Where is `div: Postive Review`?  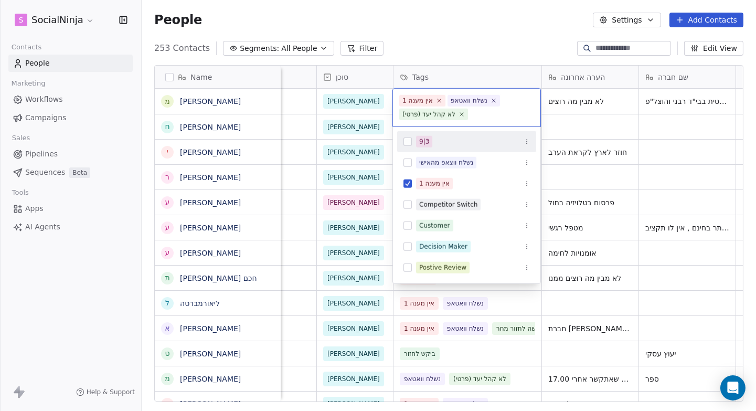
div: Postive Review is located at coordinates (443, 268).